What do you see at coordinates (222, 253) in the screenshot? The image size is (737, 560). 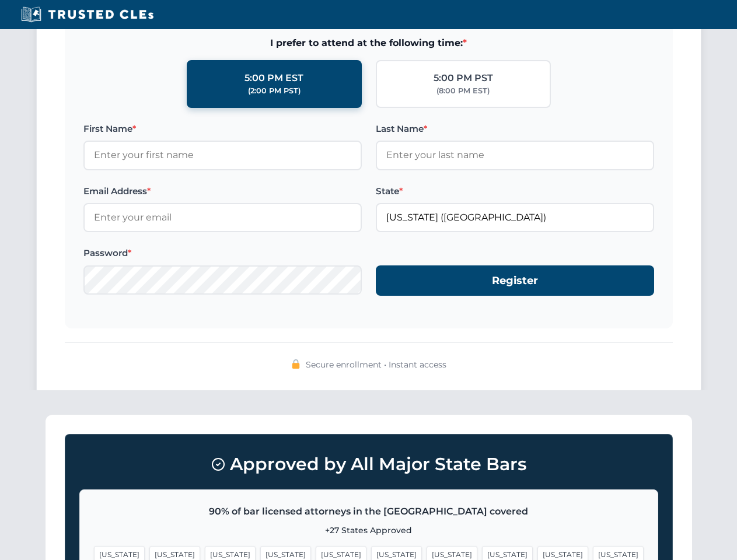 I see `label: Password` at bounding box center [222, 253].